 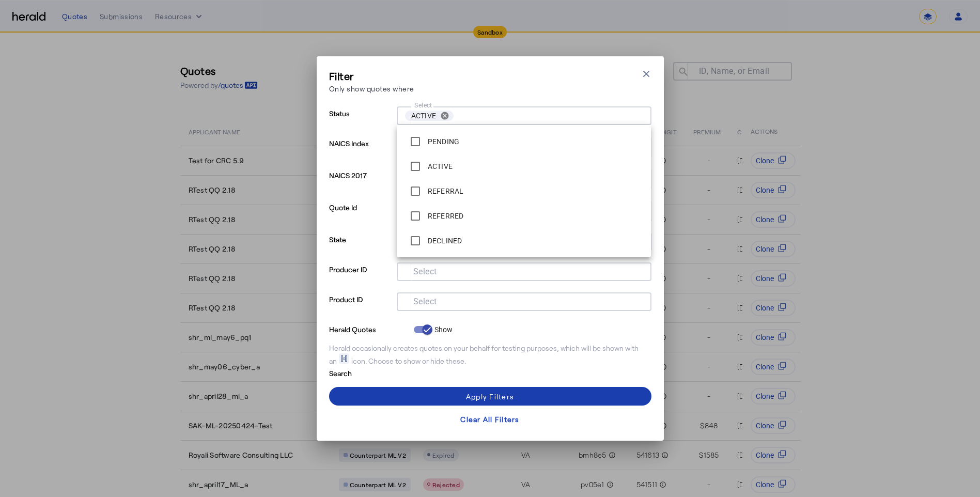 What do you see at coordinates (490, 354) in the screenshot?
I see `div: Herald occasionally creates quotes on your behalf for testing purposes, which will be shown with ...` at bounding box center [490, 354].